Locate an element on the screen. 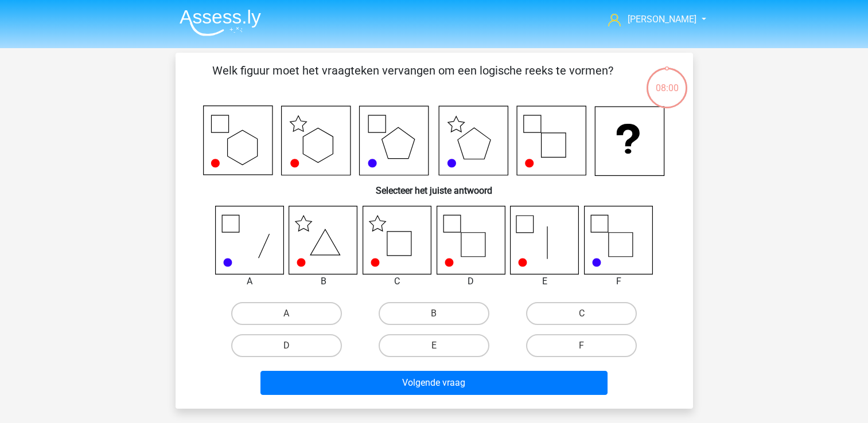  label: C is located at coordinates (581, 314).